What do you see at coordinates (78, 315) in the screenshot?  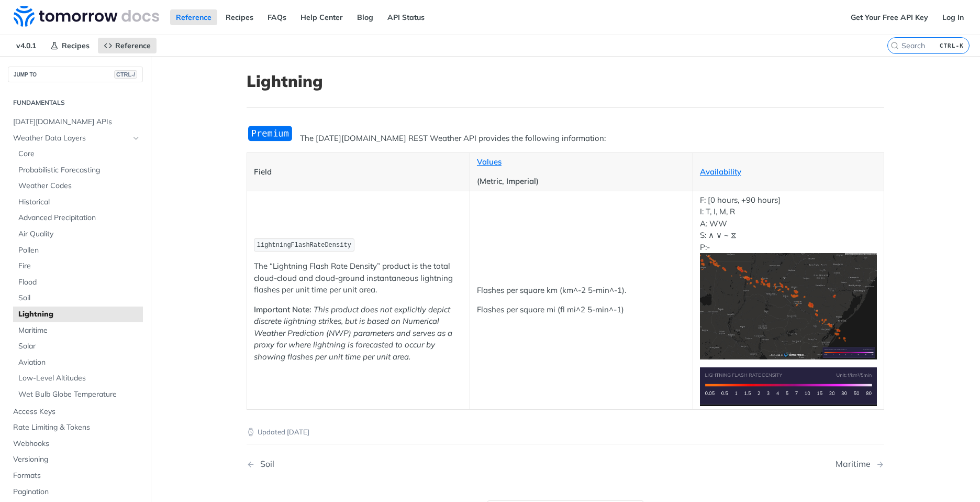 I see `a: Lightning` at bounding box center [78, 315].